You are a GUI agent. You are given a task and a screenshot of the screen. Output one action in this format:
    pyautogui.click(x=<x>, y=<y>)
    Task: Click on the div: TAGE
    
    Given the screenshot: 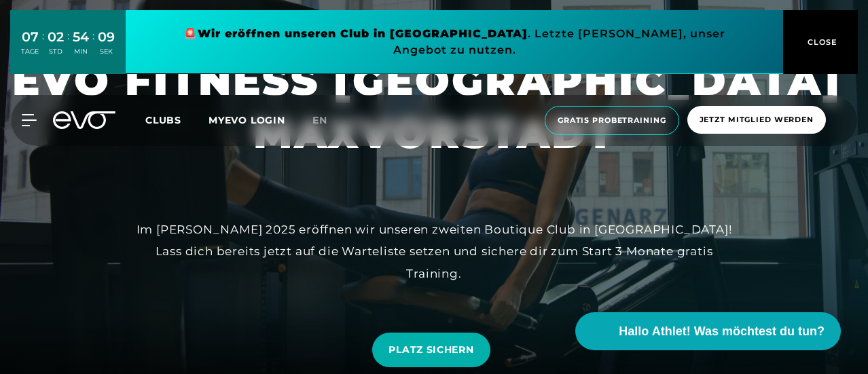 What is the action you would take?
    pyautogui.click(x=30, y=52)
    